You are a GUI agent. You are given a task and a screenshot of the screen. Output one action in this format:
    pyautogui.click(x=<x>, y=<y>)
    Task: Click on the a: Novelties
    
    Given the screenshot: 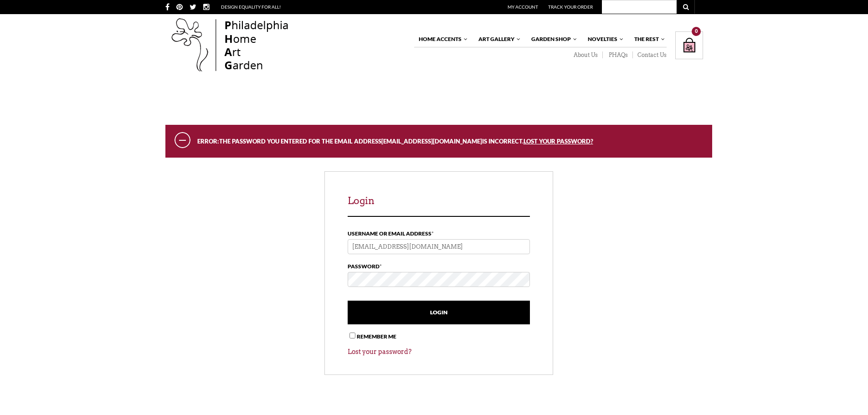 What is the action you would take?
    pyautogui.click(x=604, y=39)
    